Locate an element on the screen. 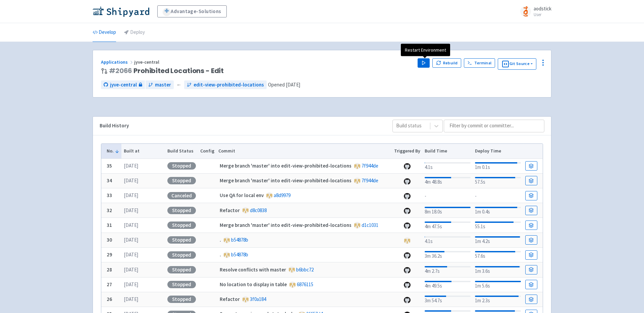  div: 3m 54.7s is located at coordinates (447, 299).